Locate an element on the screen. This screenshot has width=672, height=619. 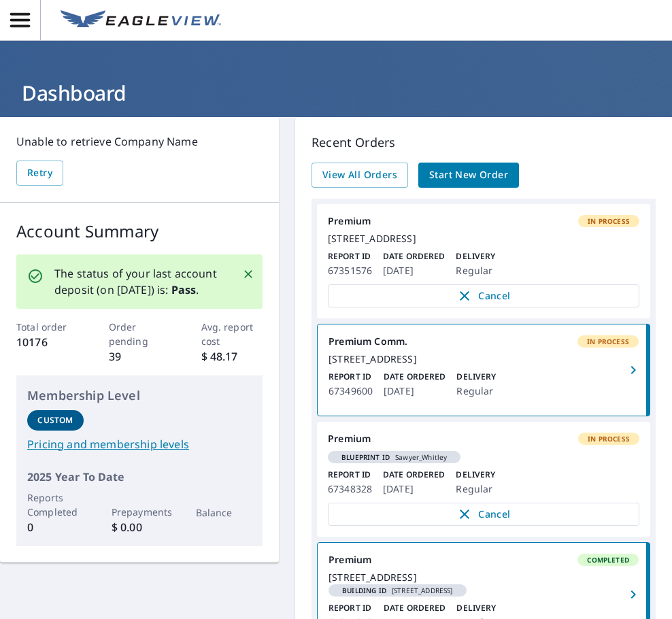
p: 10176 is located at coordinates (47, 342).